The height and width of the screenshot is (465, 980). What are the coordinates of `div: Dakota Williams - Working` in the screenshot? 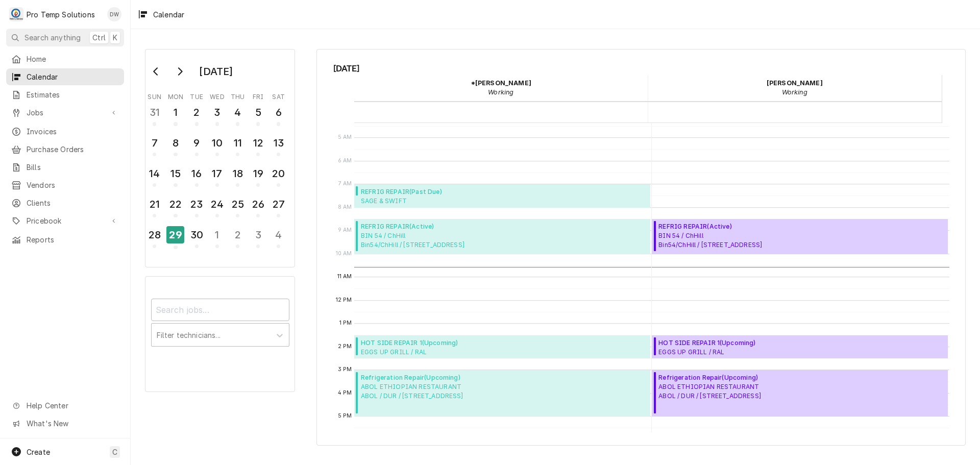 It's located at (795, 88).